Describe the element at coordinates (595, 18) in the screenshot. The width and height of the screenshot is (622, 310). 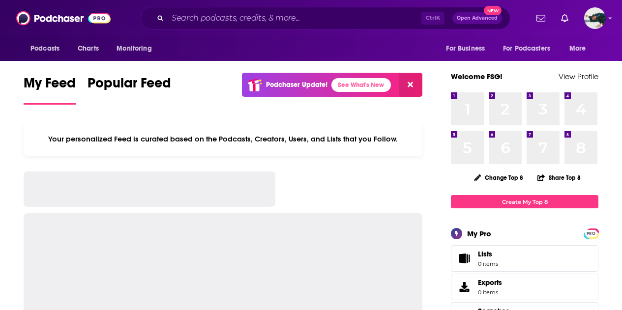
I see `img: User Profile` at that location.